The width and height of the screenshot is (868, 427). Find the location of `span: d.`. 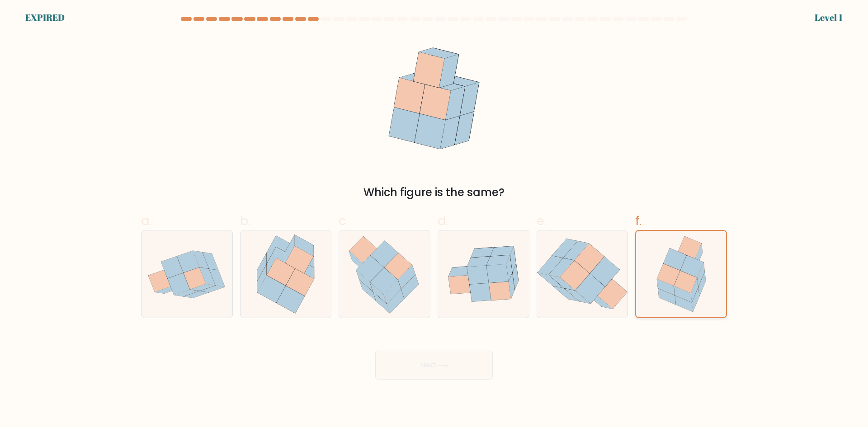

span: d. is located at coordinates (443, 221).